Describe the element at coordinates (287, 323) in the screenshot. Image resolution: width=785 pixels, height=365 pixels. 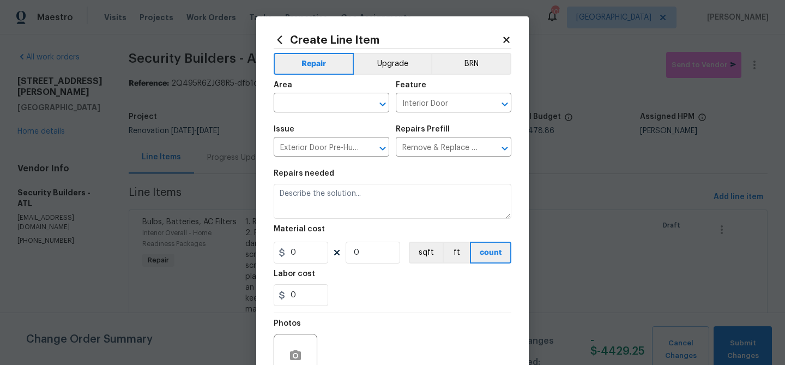
I see `h5: Photos` at that location.